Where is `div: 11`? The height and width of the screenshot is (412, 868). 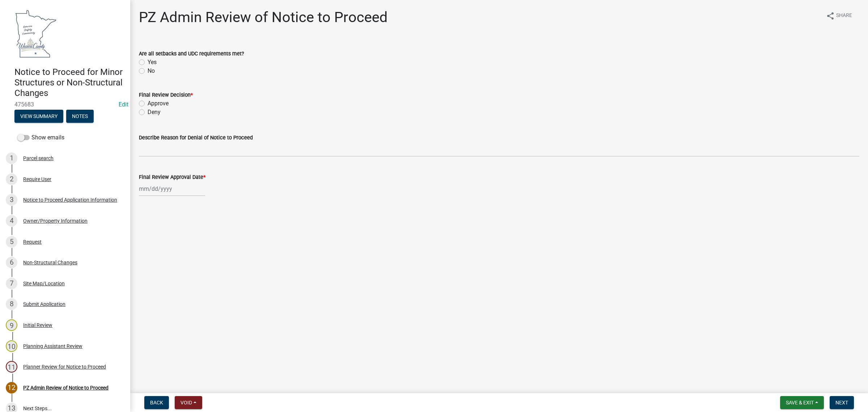 div: 11 is located at coordinates (11, 367).